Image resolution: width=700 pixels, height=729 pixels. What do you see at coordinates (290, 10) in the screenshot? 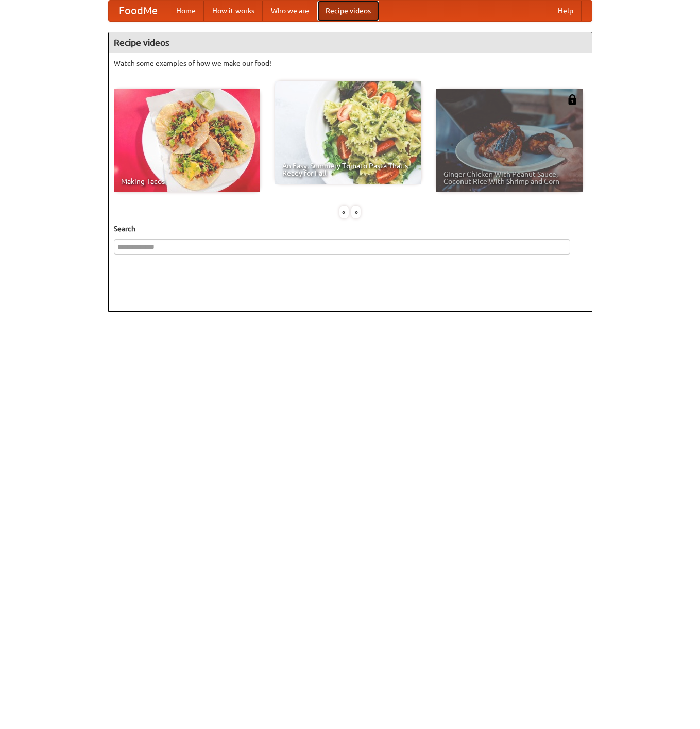
I see `a: Who we are` at bounding box center [290, 10].